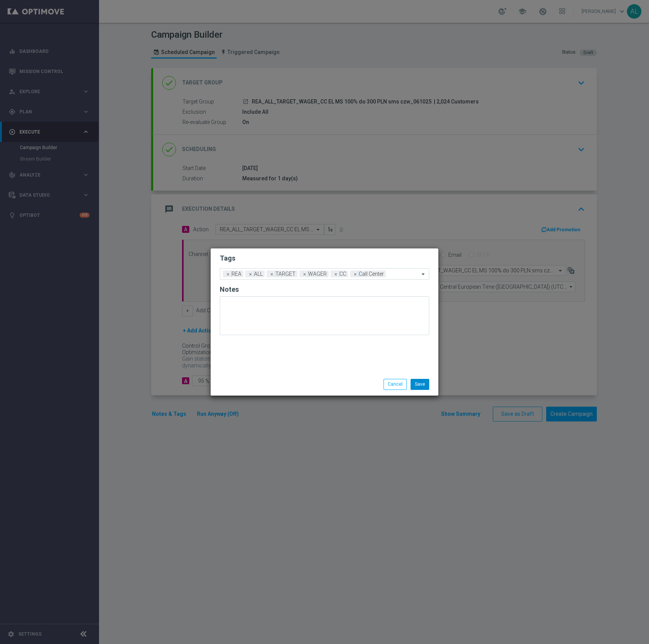 The height and width of the screenshot is (644, 649). What do you see at coordinates (342, 274) in the screenshot?
I see `span: CC` at bounding box center [342, 274].